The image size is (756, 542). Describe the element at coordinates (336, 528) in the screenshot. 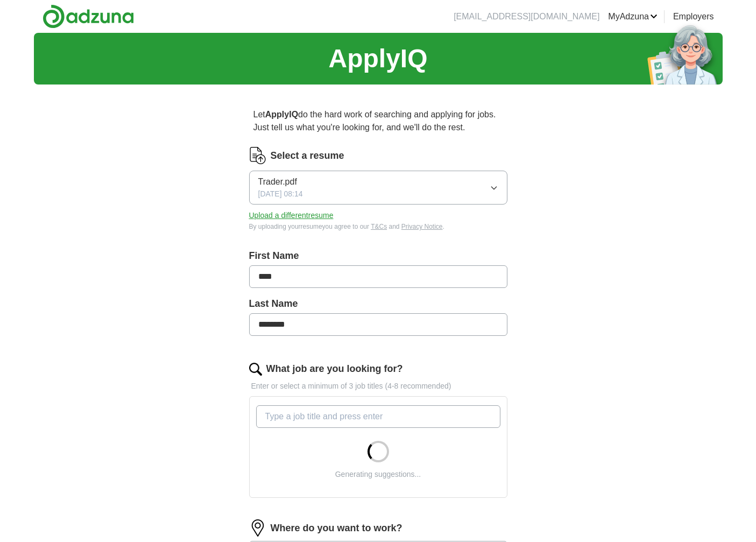

I see `label: Where do you want to work?` at that location.